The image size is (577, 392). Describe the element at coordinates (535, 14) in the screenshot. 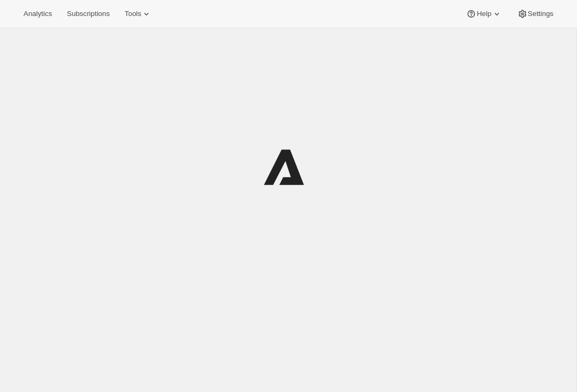

I see `button: Settings` at that location.